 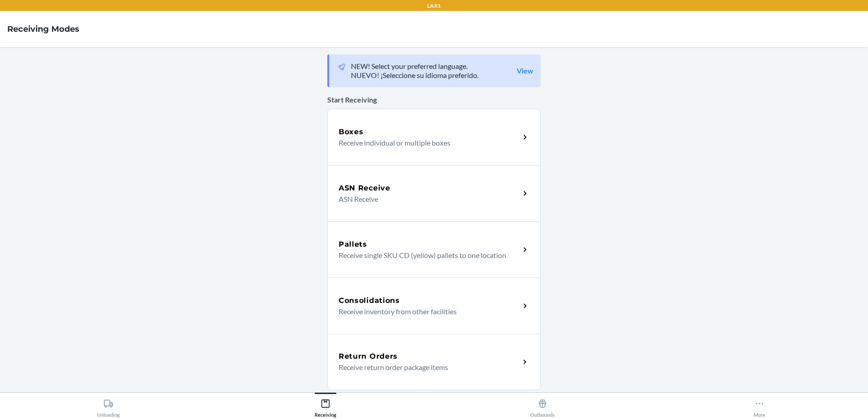 I want to click on h4: Receiving Modes, so click(x=43, y=29).